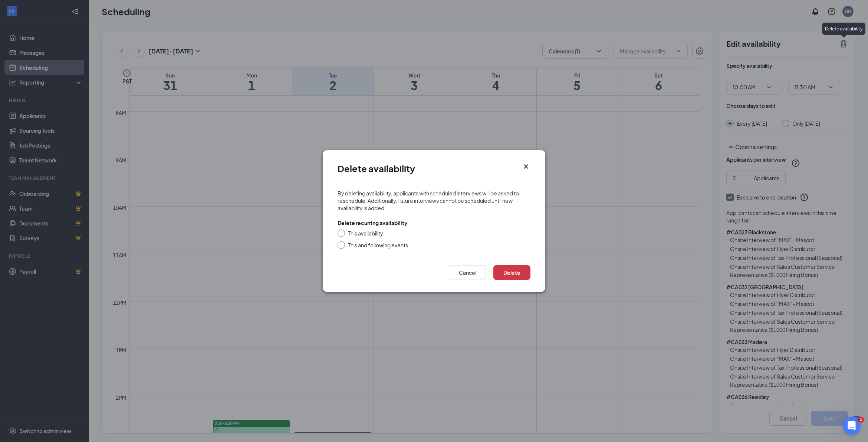 The image size is (868, 442). What do you see at coordinates (512, 273) in the screenshot?
I see `button: Delete` at bounding box center [512, 273].